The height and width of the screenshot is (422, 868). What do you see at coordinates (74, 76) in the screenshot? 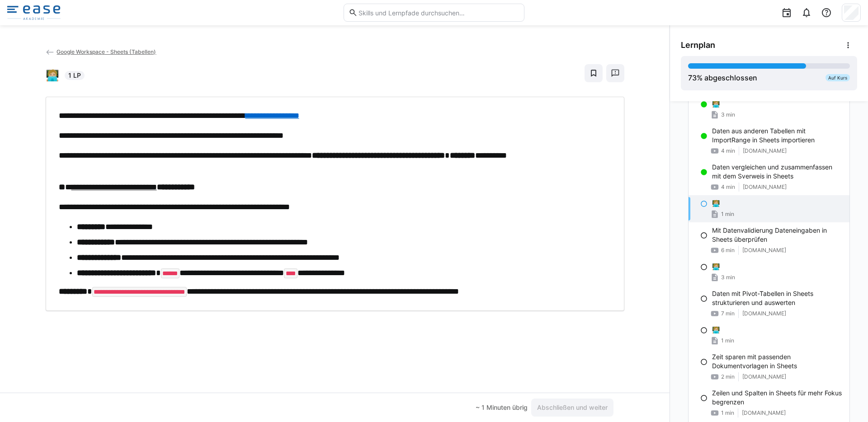
I see `span: 1 LP` at bounding box center [74, 76].